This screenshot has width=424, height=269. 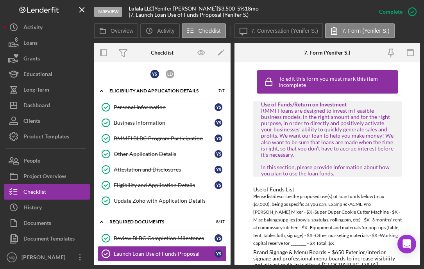 What do you see at coordinates (47, 59) in the screenshot?
I see `a: Grants` at bounding box center [47, 59].